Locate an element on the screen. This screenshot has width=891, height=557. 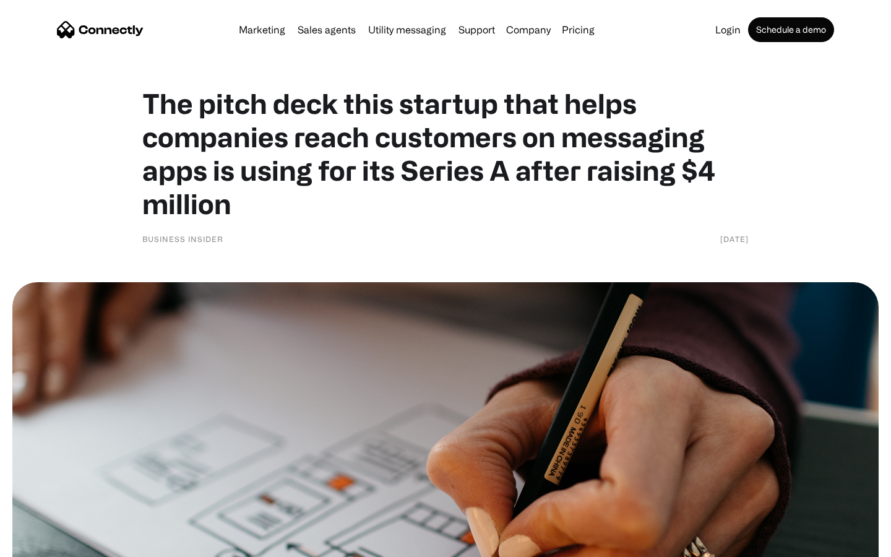
a: Marketing is located at coordinates (262, 30).